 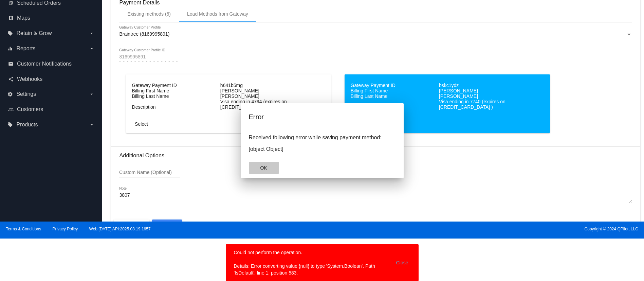 I want to click on span: Maps, so click(x=23, y=18).